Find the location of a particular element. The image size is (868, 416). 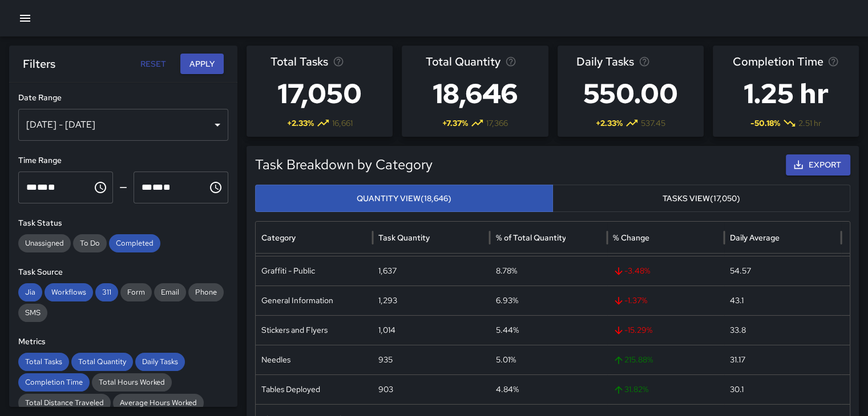

div: Daily Average is located at coordinates (754, 238).